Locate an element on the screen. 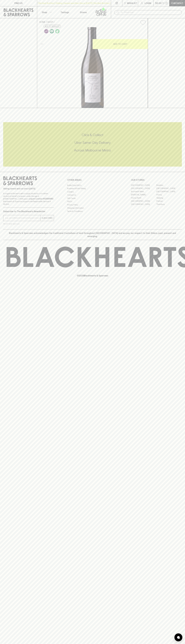  a: Bottle Drop FAQ's is located at coordinates (93, 185).